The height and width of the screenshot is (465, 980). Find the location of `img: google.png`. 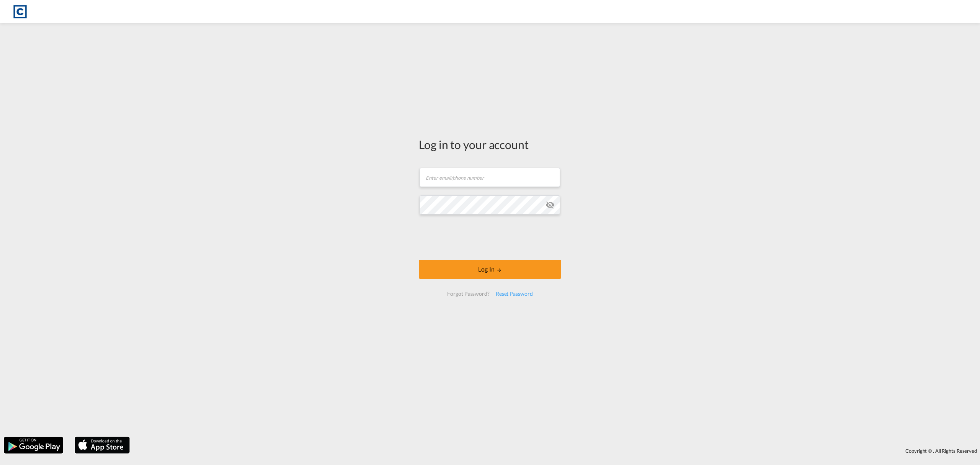

img: google.png is located at coordinates (33, 445).